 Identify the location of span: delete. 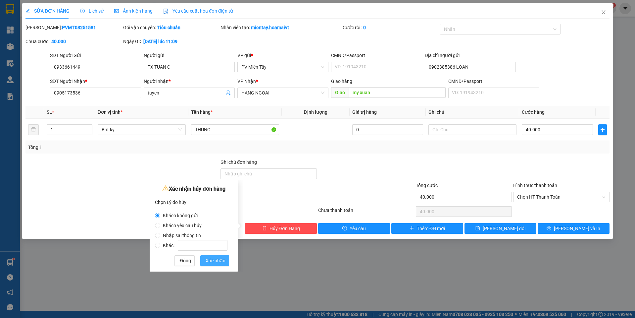
(265, 228).